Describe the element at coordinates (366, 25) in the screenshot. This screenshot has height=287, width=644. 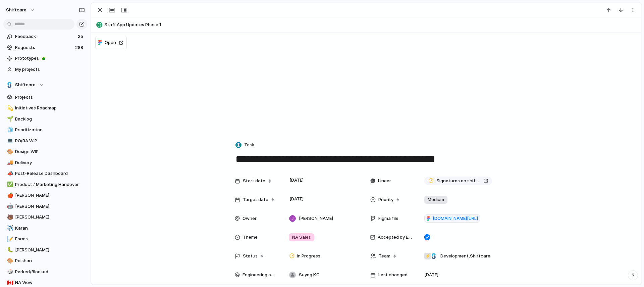
I see `button: Staff App Updates Phase 1` at that location.